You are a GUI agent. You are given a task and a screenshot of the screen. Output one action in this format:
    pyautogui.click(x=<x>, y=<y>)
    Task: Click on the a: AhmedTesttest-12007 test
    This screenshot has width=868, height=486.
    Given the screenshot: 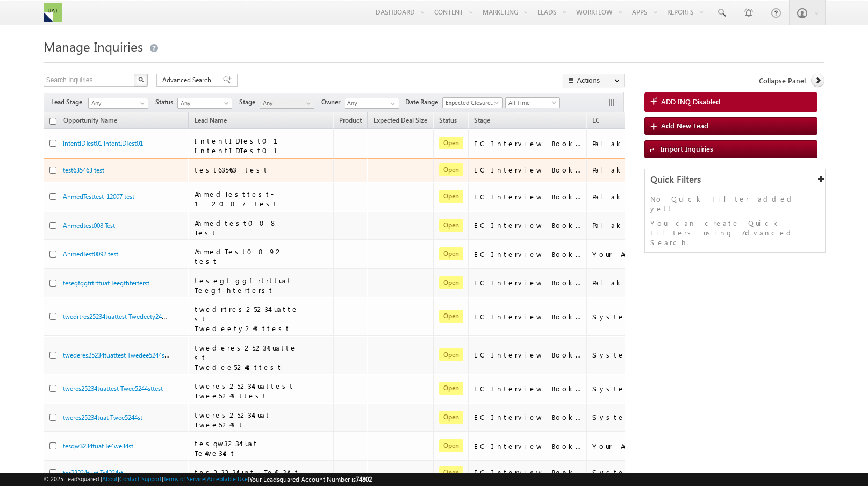 What is the action you would take?
    pyautogui.click(x=99, y=196)
    